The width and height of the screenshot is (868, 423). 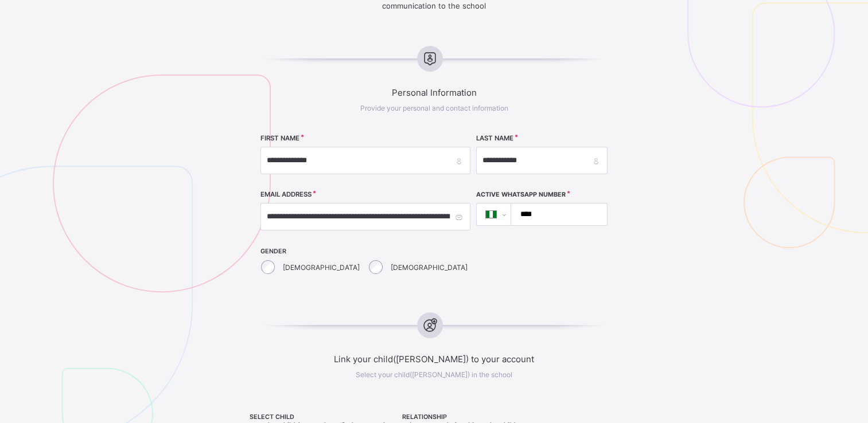 I want to click on label: LAST NAME, so click(x=495, y=139).